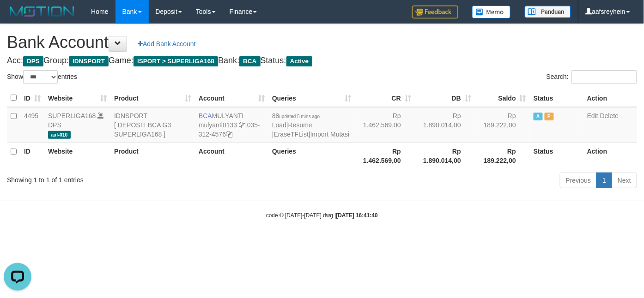 Image resolution: width=644 pixels, height=298 pixels. Describe the element at coordinates (33, 155) in the screenshot. I see `th: ID` at that location.